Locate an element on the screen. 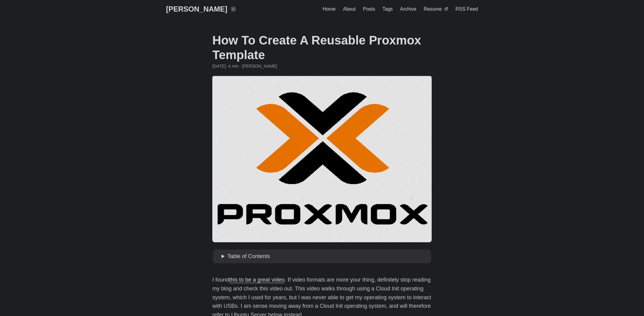 This screenshot has height=316, width=644. h1: How To Create A Reusable Proxmox Template is located at coordinates (322, 47).